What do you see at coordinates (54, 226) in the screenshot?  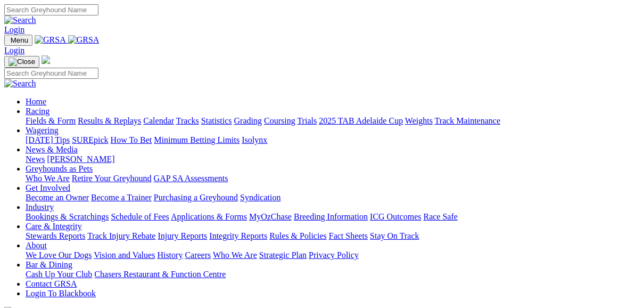 I see `a: Care & Integrity` at bounding box center [54, 226].